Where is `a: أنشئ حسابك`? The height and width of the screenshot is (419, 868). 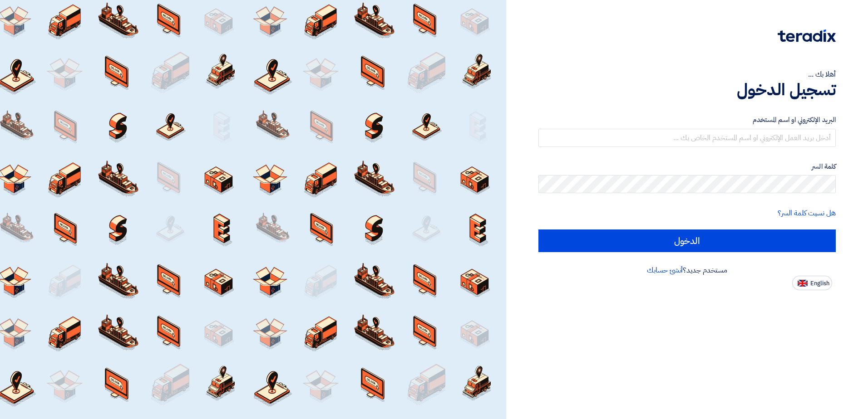
a: أنشئ حسابك is located at coordinates (665, 270).